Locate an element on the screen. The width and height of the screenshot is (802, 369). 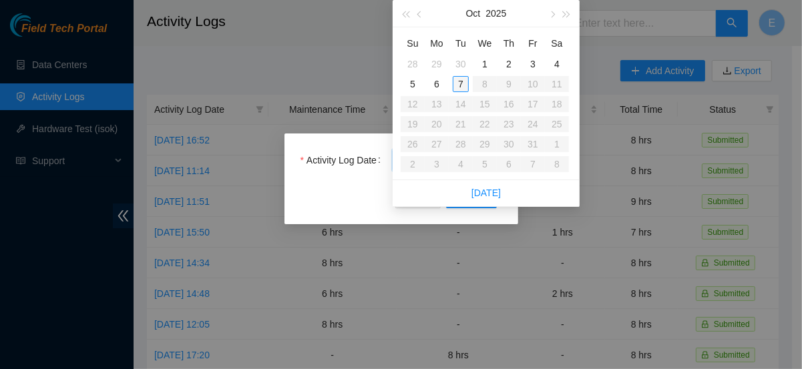
label: Activity Log Date is located at coordinates (343, 160).